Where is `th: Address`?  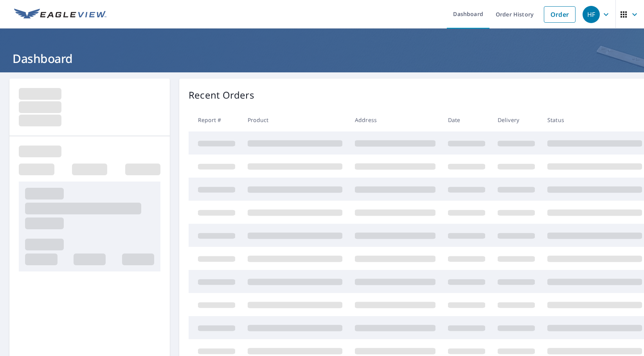
th: Address is located at coordinates (395, 120).